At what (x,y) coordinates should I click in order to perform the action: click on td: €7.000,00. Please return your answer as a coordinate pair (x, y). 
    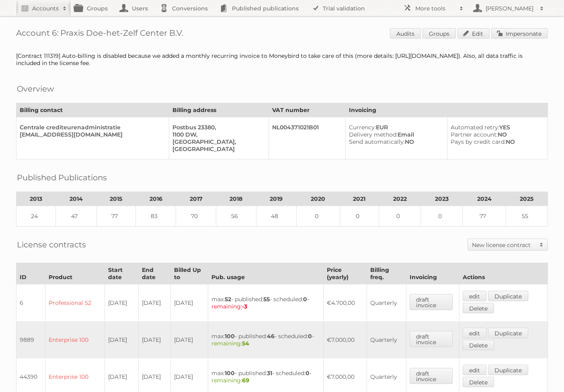
    Looking at the image, I should click on (345, 339).